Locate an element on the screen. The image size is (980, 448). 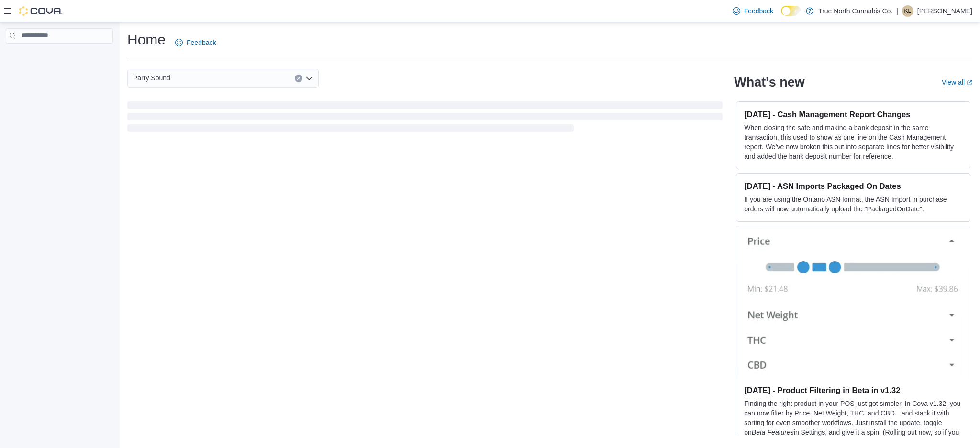
p: When closing the safe and making a bank deposit in the same transaction, this used to show as one... is located at coordinates (853, 142).